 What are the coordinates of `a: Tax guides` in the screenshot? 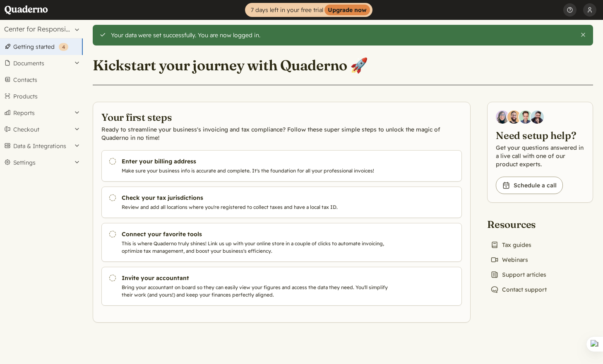 It's located at (511, 245).